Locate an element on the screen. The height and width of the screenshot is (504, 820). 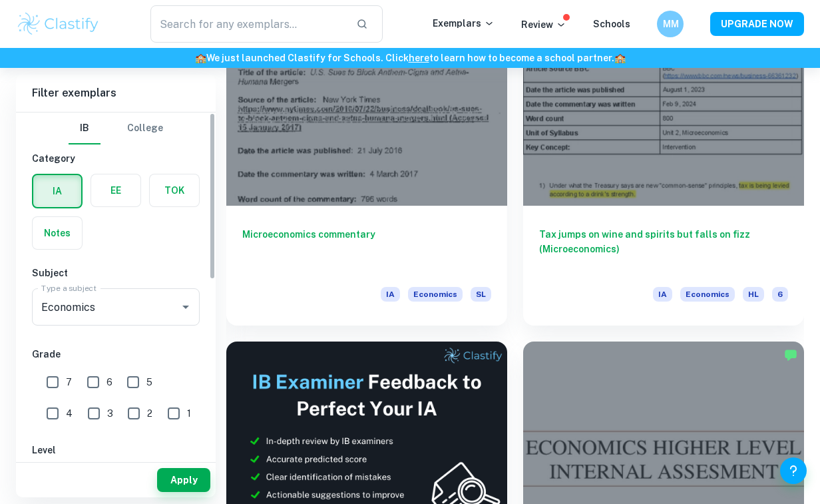
p: Exemplars is located at coordinates (463, 23).